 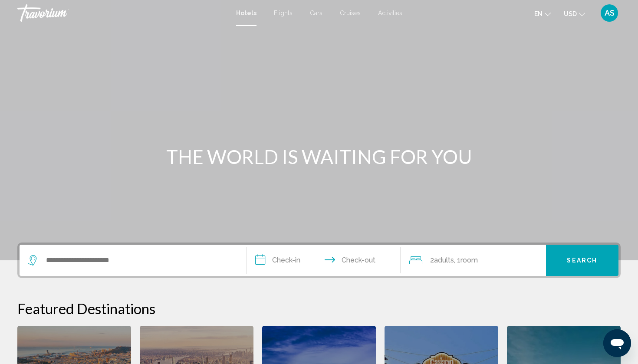 What do you see at coordinates (582, 261) in the screenshot?
I see `span: Search` at bounding box center [582, 261].